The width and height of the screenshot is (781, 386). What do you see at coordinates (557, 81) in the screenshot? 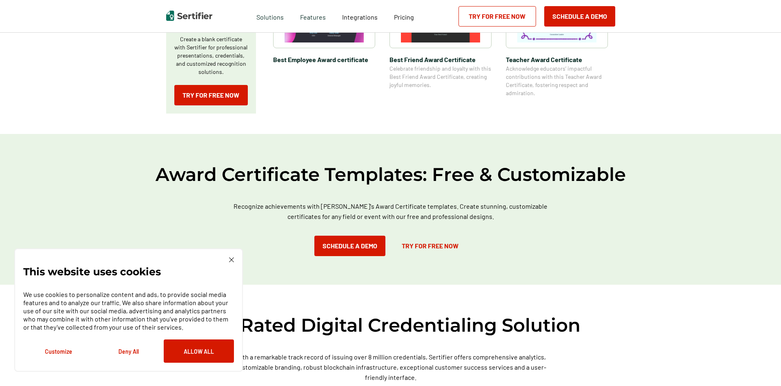
I see `span: Acknowledge educators’ impactful contributions with this Teacher Award Certificate, fostering res...` at bounding box center [557, 81].